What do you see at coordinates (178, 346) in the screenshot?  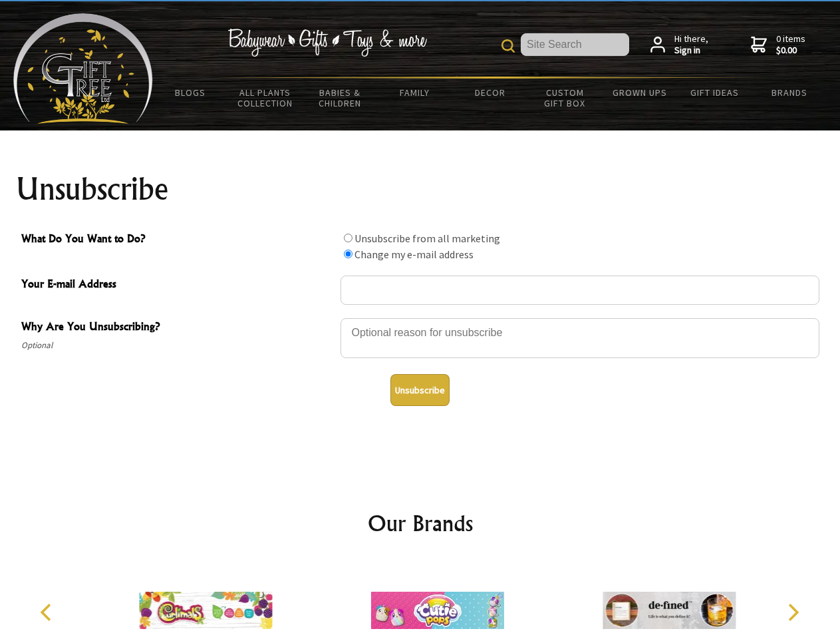 I see `span: Optional` at bounding box center [178, 346].